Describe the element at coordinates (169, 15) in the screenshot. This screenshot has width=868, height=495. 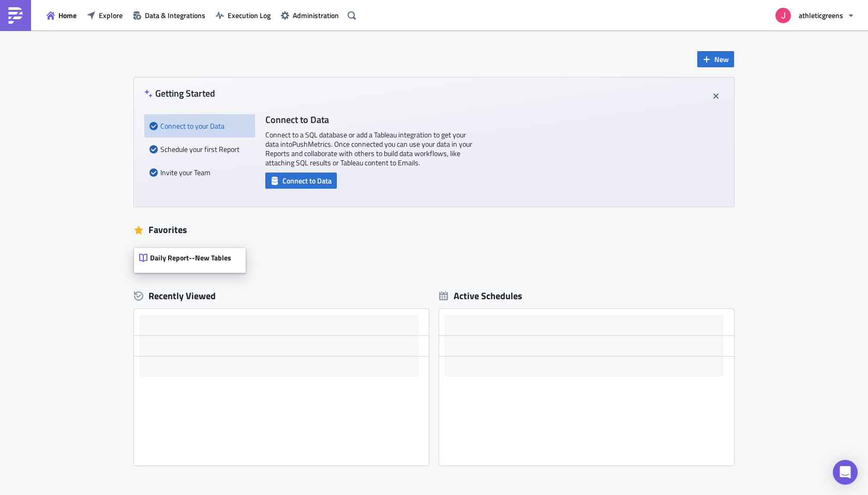
I see `a: Data & Integrations` at that location.